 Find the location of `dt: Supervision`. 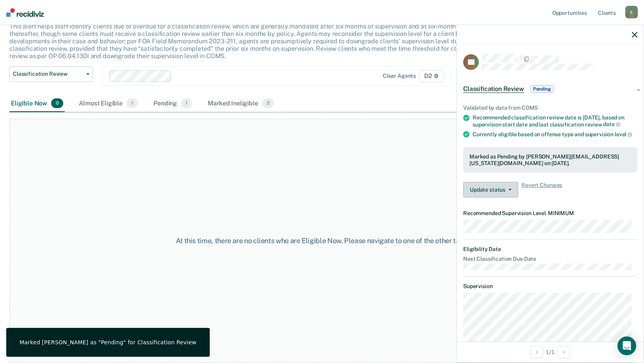

dt: Supervision is located at coordinates (550, 286).